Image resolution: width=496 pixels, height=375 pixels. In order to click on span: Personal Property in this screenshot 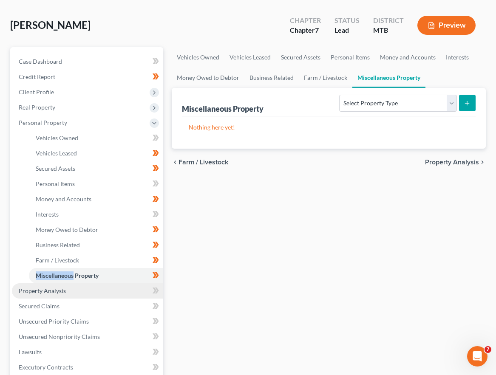, I will do `click(43, 122)`.